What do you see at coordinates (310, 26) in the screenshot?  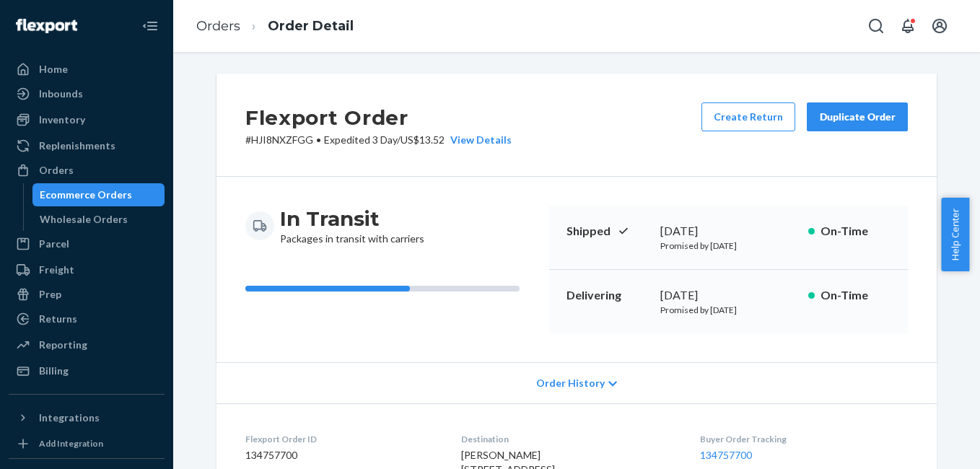 I see `a: Order Detail` at bounding box center [310, 26].